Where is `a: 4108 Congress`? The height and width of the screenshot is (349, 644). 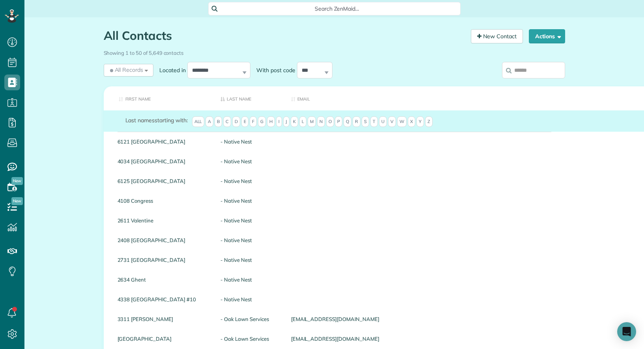 a: 4108 Congress is located at coordinates (163, 201).